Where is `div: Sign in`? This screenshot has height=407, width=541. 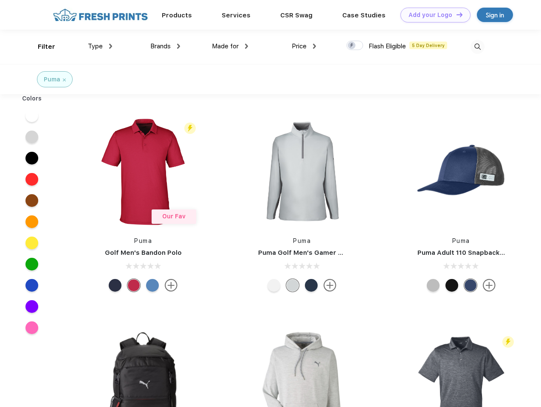
div: Sign in is located at coordinates (494, 15).